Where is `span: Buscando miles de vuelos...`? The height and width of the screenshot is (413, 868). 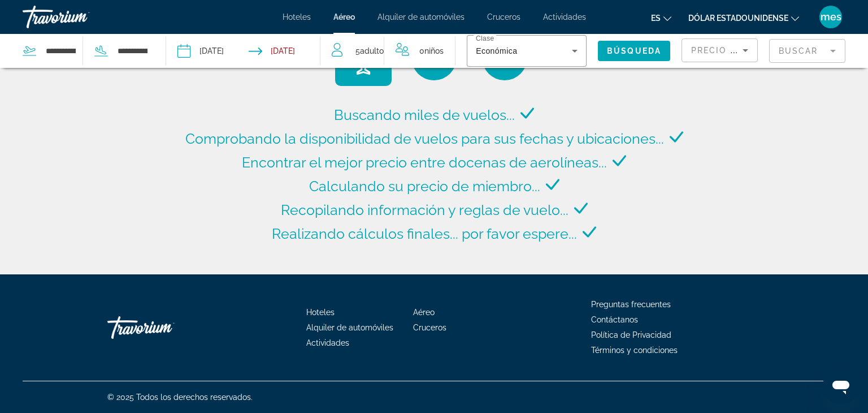 span: Buscando miles de vuelos... is located at coordinates (425, 115).